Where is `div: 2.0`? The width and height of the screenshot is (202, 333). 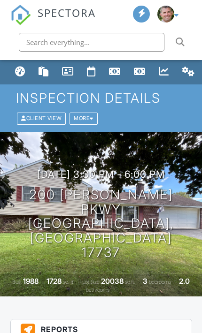
div: 2.0 is located at coordinates (184, 281).